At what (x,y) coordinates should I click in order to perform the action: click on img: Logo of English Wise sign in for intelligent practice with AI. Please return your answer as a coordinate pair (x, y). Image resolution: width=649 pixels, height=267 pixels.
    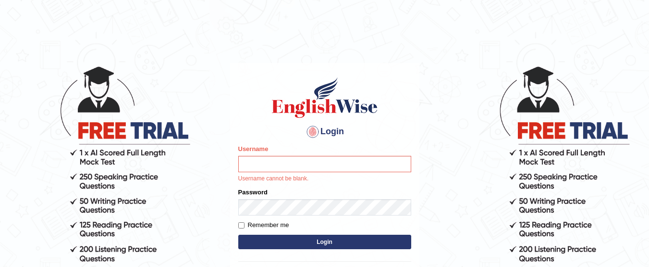
    Looking at the image, I should click on (325, 98).